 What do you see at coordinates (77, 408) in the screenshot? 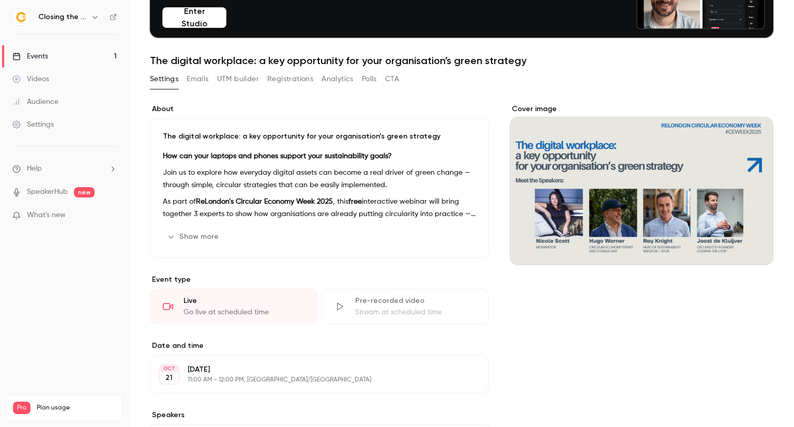
I see `span: Plan usage` at bounding box center [77, 408].